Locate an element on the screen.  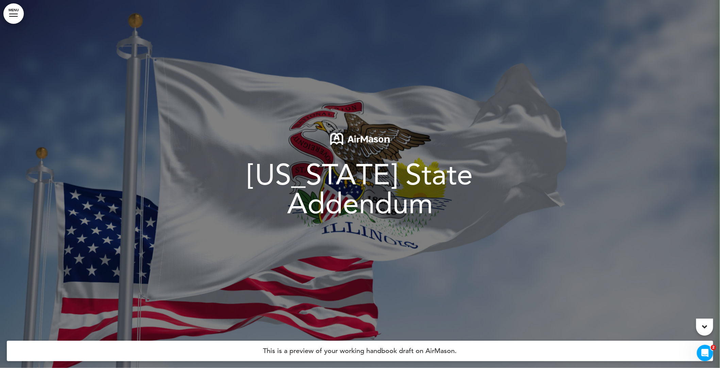
a: MENU is located at coordinates (14, 14).